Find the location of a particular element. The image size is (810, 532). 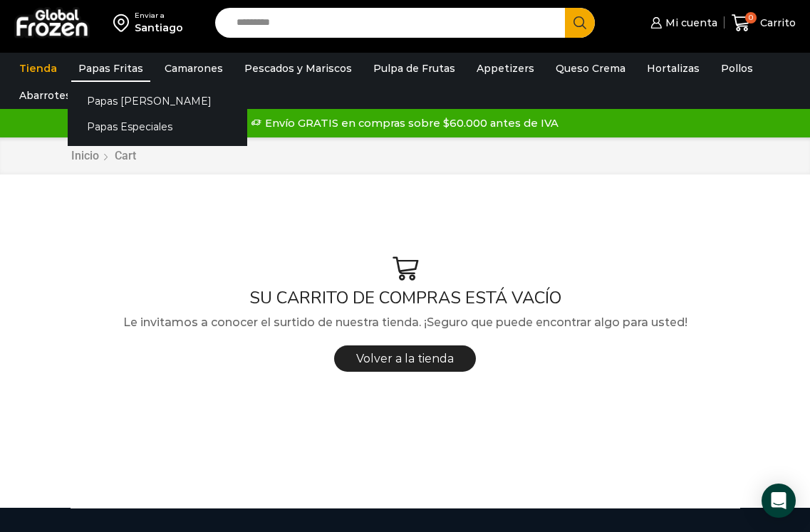

div: Open Intercom Messenger is located at coordinates (779, 500).